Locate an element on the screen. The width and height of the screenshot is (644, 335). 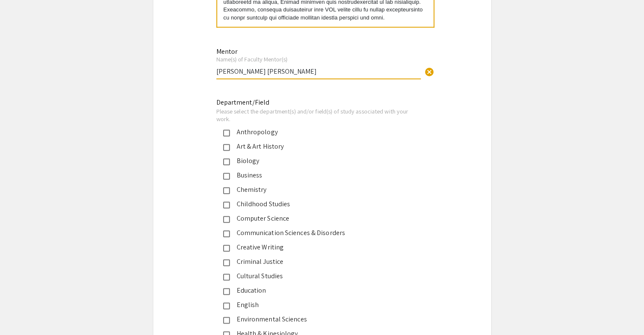
div: Please select the department(s) and/or field(s) of study associated with your work. is located at coordinates (315, 115).